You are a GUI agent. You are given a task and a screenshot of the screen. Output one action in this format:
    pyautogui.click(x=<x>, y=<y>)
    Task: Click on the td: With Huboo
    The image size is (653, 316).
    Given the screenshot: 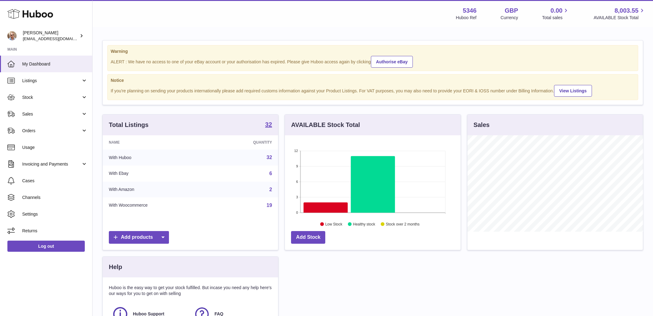 What is the action you would take?
    pyautogui.click(x=157, y=157)
    